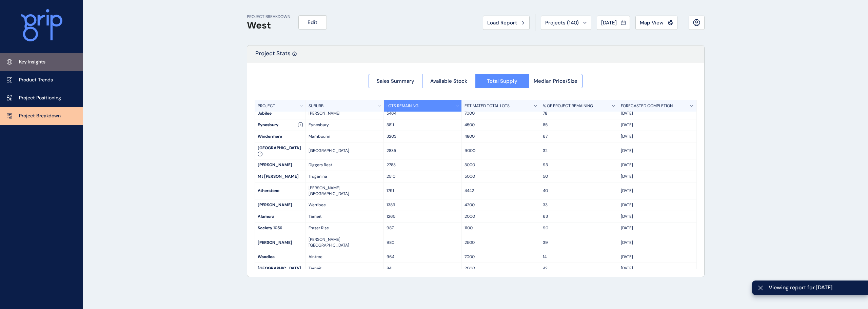 This screenshot has height=309, width=868. Describe the element at coordinates (448, 81) in the screenshot. I see `span: Available Stock` at that location.